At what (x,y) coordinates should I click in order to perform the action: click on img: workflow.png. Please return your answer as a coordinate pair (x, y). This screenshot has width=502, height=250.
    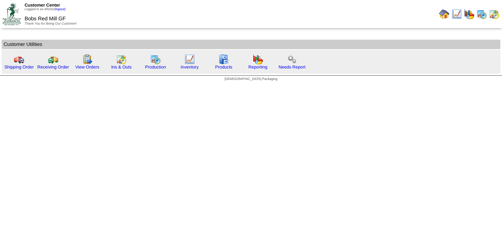
    Looking at the image, I should click on (292, 59).